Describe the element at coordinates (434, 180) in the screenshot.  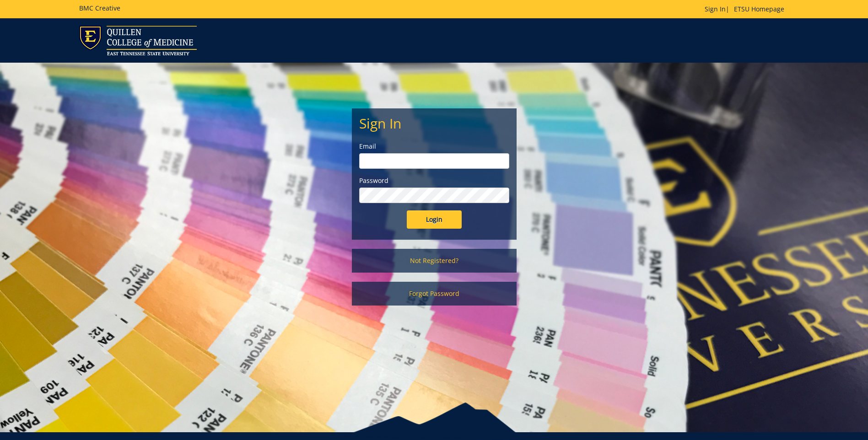
I see `label: Password` at that location.